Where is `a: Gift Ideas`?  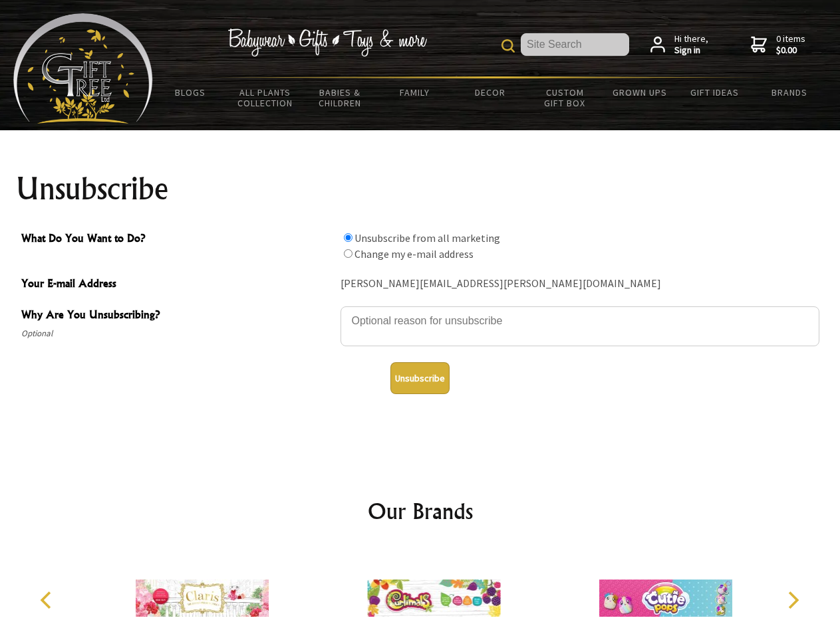 a: Gift Ideas is located at coordinates (715, 92).